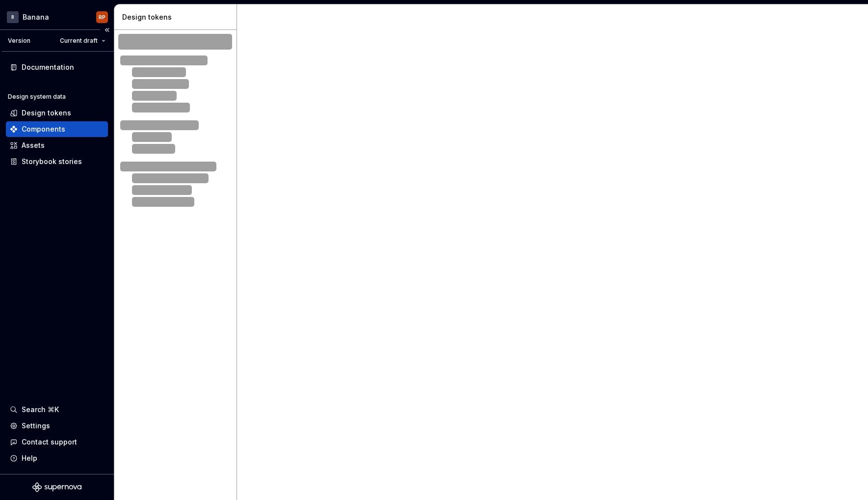  Describe the element at coordinates (47, 67) in the screenshot. I see `div: Documentation` at that location.